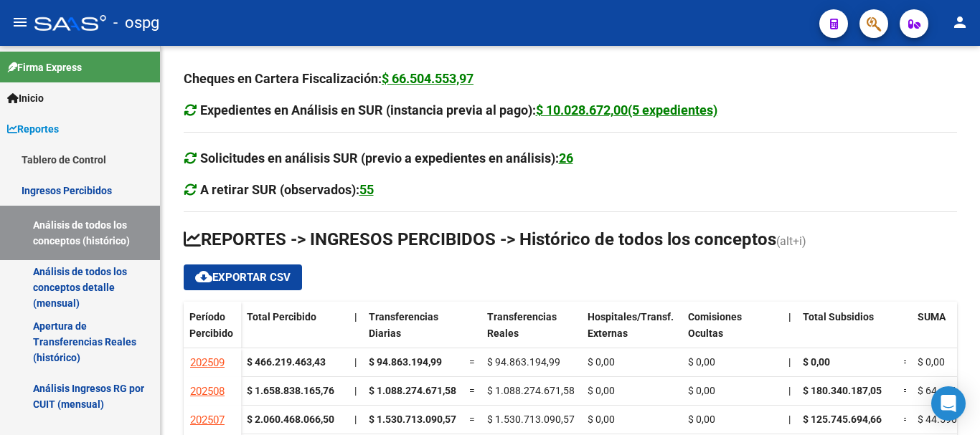 The height and width of the screenshot is (435, 980). Describe the element at coordinates (290, 419) in the screenshot. I see `strong: $ 2.060.468.066,50` at that location.